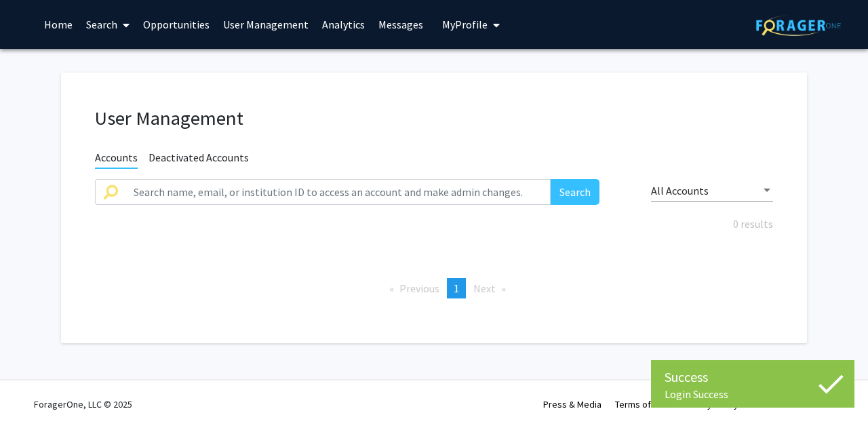 Image resolution: width=868 pixels, height=428 pixels. Describe the element at coordinates (266, 25) in the screenshot. I see `a: User Management` at that location.